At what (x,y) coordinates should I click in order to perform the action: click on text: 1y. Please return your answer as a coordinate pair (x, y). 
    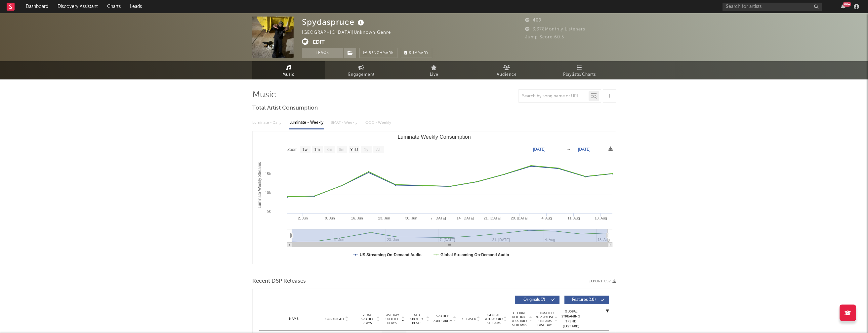
    Looking at the image, I should click on (366, 149).